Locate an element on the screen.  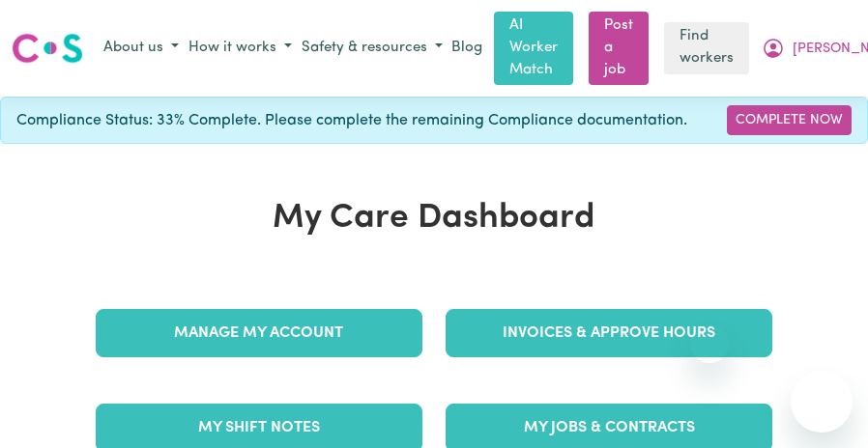
button: Safety & resources is located at coordinates (372, 49).